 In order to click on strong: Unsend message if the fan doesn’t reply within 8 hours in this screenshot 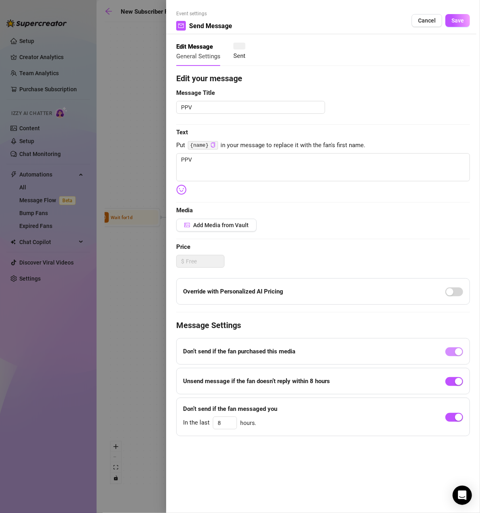, I will do `click(256, 381)`.